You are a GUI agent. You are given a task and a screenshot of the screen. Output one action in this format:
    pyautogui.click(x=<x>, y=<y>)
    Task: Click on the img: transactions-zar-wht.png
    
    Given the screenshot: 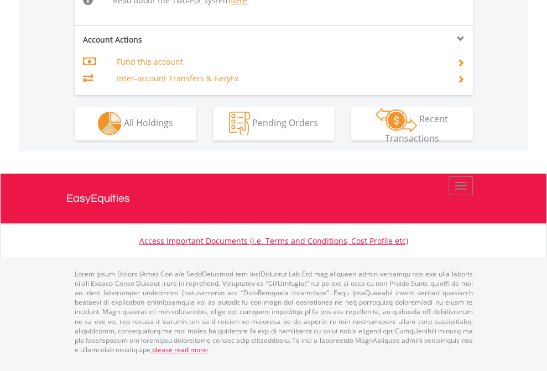 What is the action you would take?
    pyautogui.click(x=396, y=120)
    